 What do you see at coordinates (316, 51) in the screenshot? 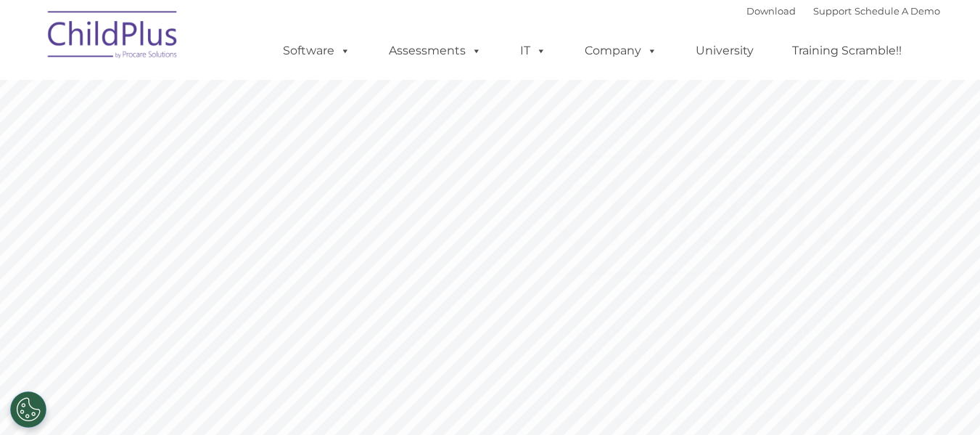
I see `a: Software` at bounding box center [316, 51].